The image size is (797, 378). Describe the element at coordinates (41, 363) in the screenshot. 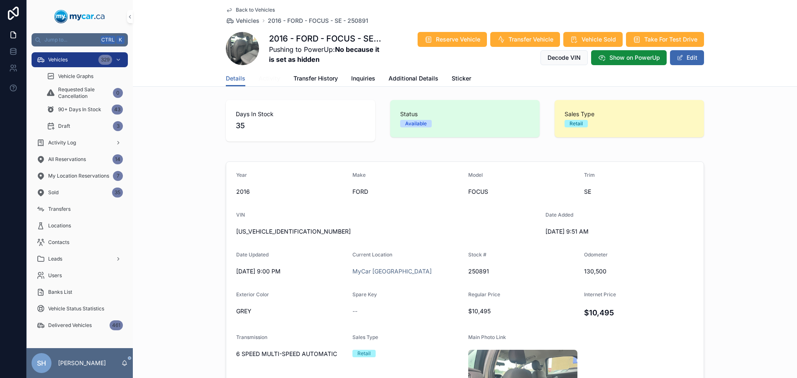

I see `span: SH` at that location.